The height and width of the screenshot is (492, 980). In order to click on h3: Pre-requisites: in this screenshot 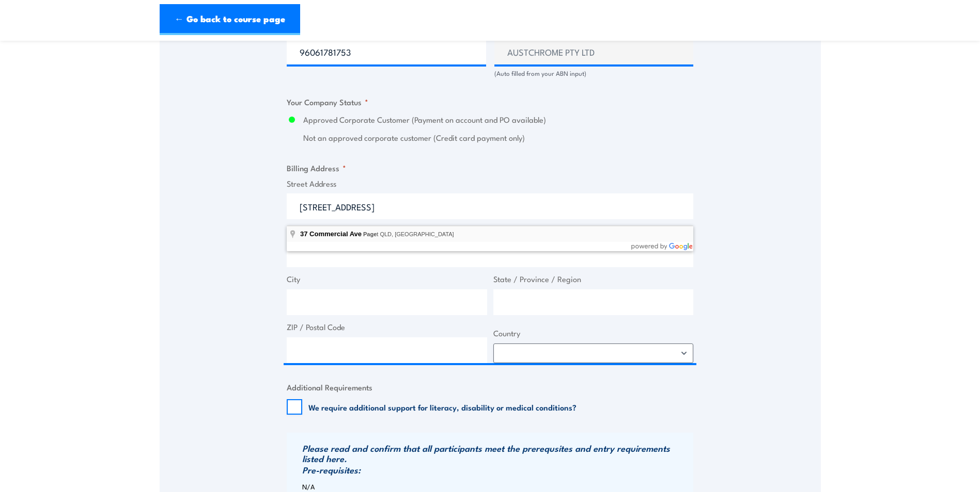, I will do `click(497, 470)`.